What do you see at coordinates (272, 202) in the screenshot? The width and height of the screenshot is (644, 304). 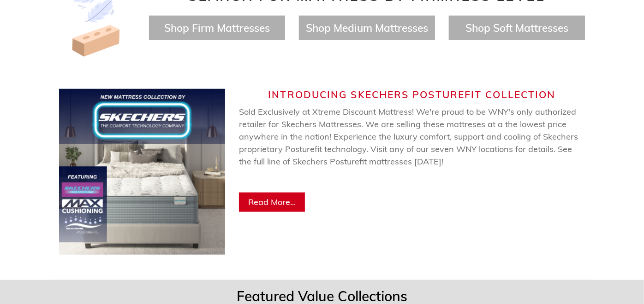 I see `span: Read More...` at bounding box center [272, 202].